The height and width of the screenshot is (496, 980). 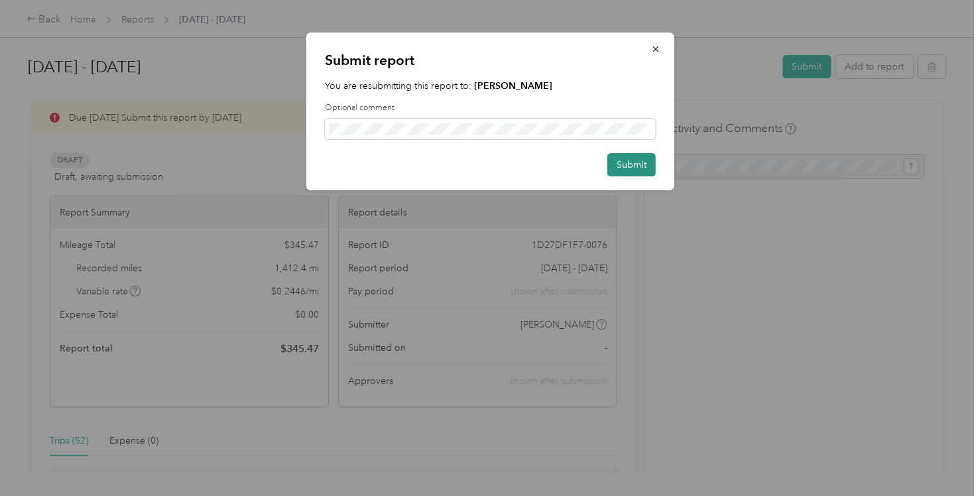 I want to click on p: You are resubmitting this report to:, so click(x=490, y=85).